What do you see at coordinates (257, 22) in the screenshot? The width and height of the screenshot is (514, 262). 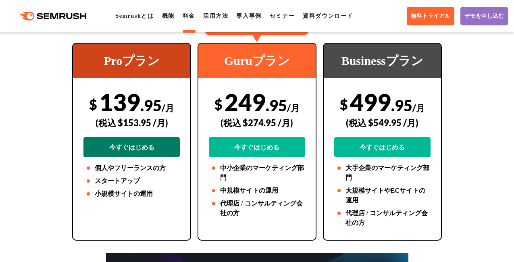 I see `div: 67%のユーザーが Guruを使用しています` at bounding box center [257, 22].